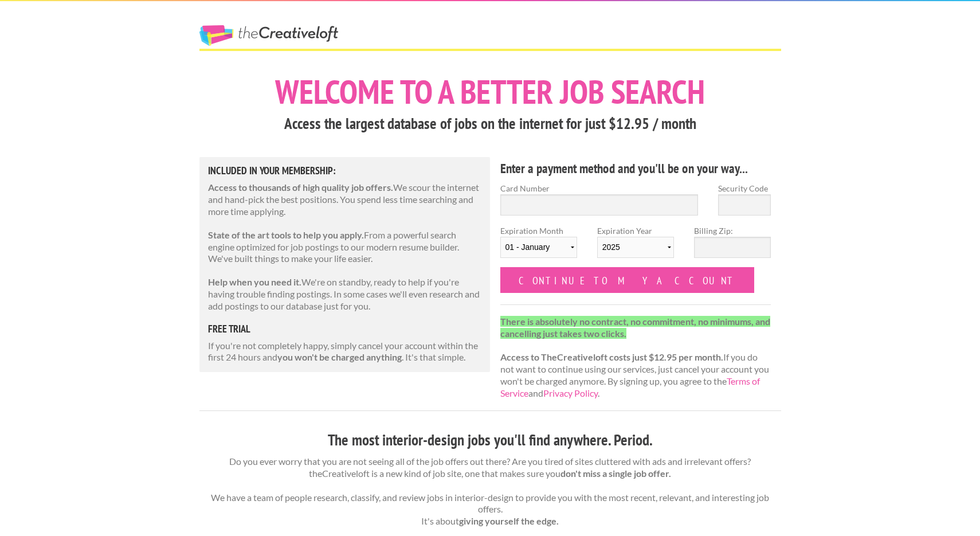 The height and width of the screenshot is (536, 980). What do you see at coordinates (635, 328) in the screenshot?
I see `strong: There is absolutely no contract, no commitment, no minimums, and cancelling just takes two clicks.` at bounding box center [635, 328].